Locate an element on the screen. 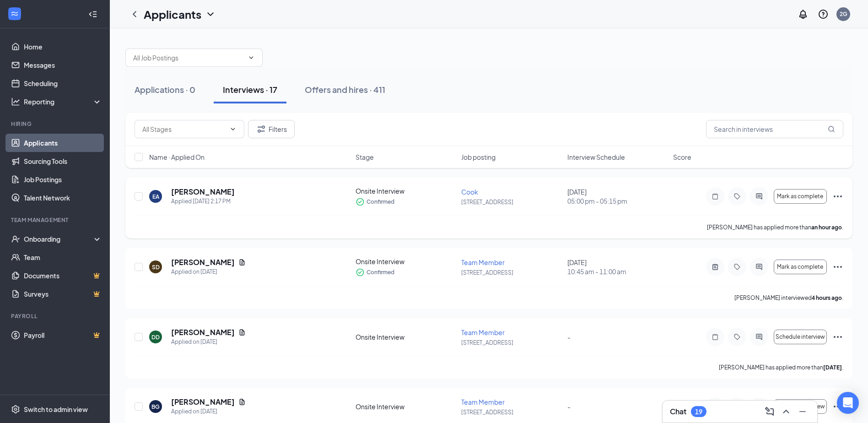 Image resolution: width=868 pixels, height=423 pixels. div: DD is located at coordinates (155, 337).